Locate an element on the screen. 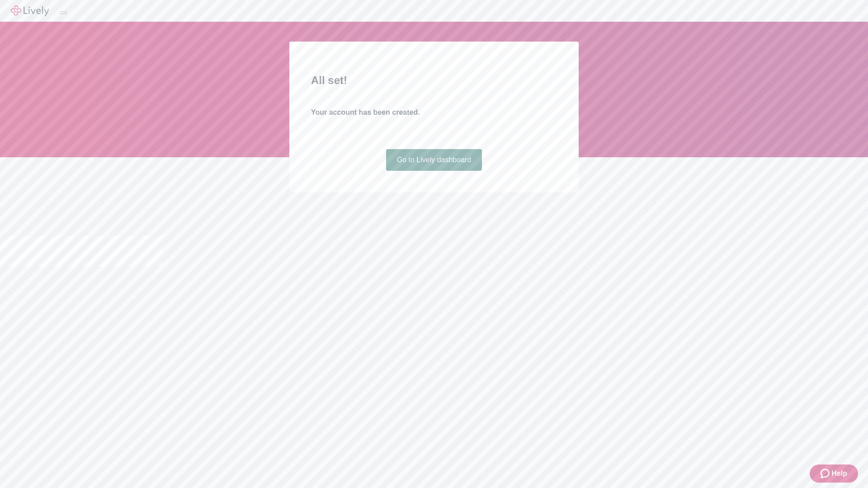  img: Lively is located at coordinates (30, 11).